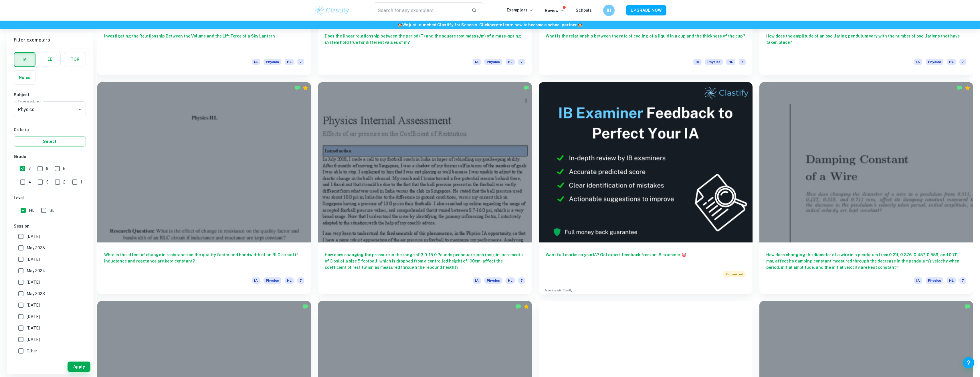  I want to click on input: Search for any exemplars..., so click(420, 11).